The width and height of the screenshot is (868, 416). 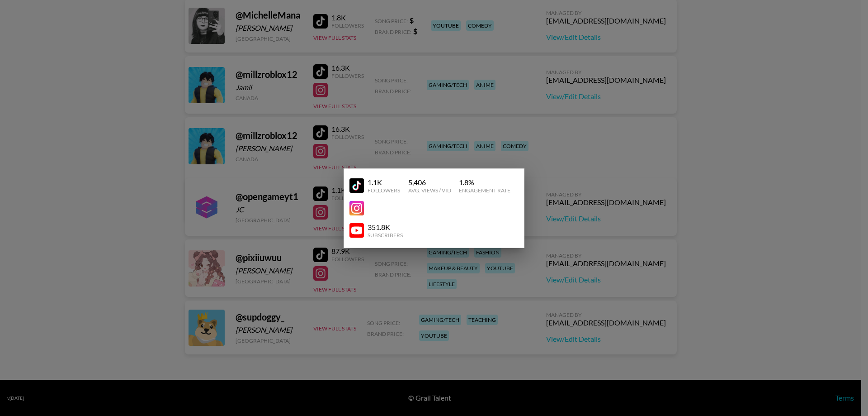 What do you see at coordinates (384, 182) in the screenshot?
I see `div: 1.1K` at bounding box center [384, 182].